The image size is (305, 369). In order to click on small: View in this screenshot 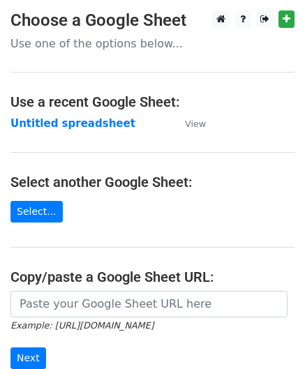, I will do `click(196, 124)`.